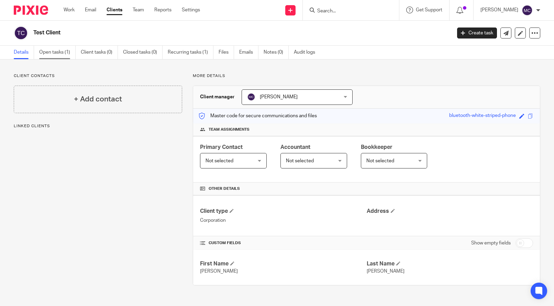  I want to click on p: Master code for secure communications and files, so click(257, 116).